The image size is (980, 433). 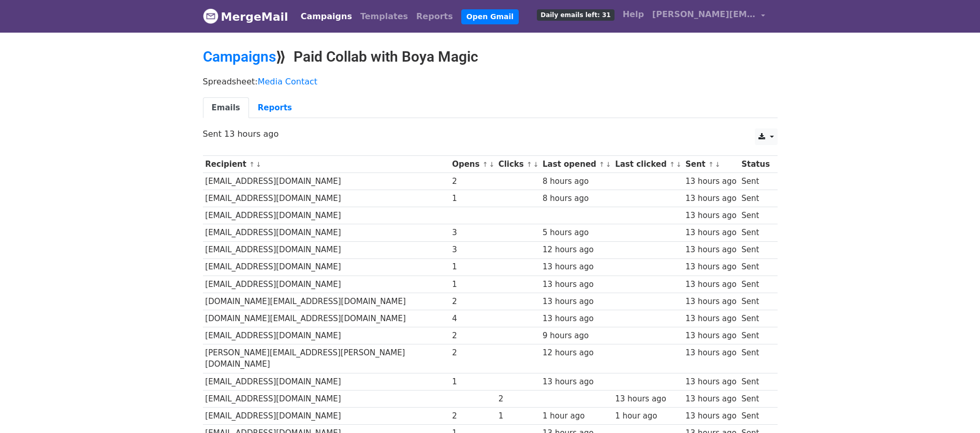 I want to click on th: Clicks, so click(x=518, y=164).